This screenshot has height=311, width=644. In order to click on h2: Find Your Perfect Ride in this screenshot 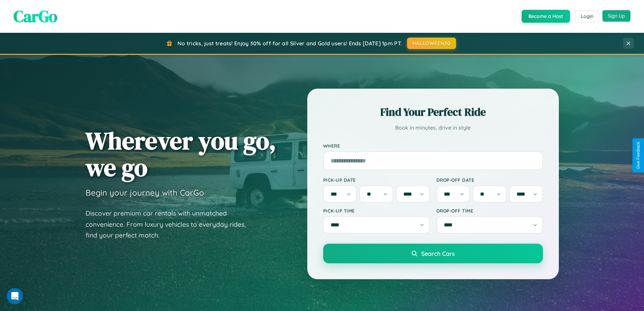, I will do `click(433, 112)`.